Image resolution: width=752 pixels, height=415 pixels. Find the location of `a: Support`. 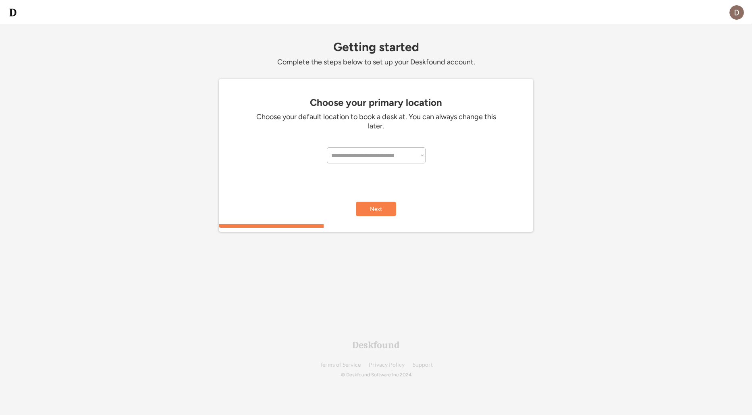

a: Support is located at coordinates (423, 365).